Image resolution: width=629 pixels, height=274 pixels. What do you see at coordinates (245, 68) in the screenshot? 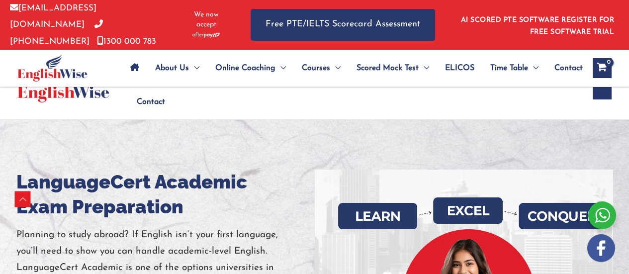
I see `span: Online Coaching` at bounding box center [245, 68].